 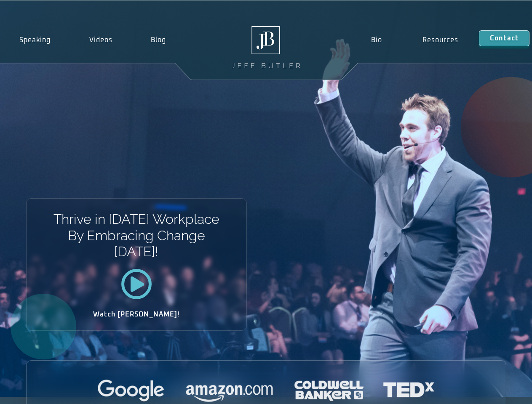 What do you see at coordinates (414, 40) in the screenshot?
I see `nav: Menu` at bounding box center [414, 40].